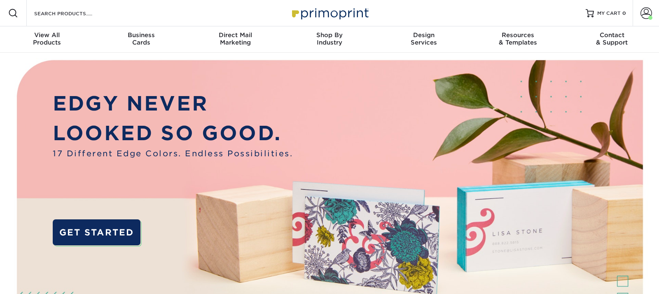 This screenshot has height=294, width=659. Describe the element at coordinates (235, 39) in the screenshot. I see `div: Marketing` at that location.